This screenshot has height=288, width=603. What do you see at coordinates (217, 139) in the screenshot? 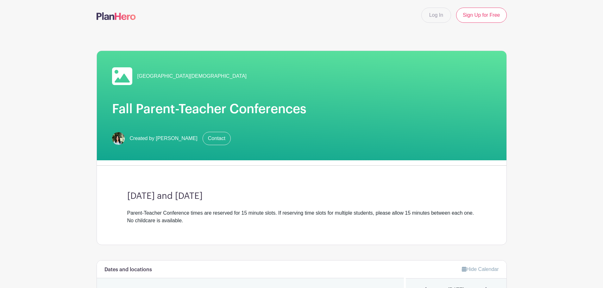
I see `a: Contact` at bounding box center [217, 139].